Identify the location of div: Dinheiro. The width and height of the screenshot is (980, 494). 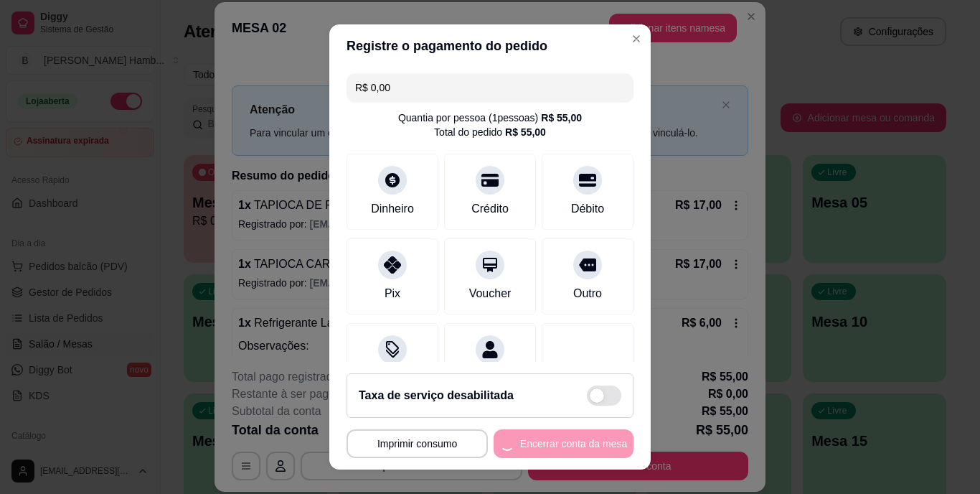
(392, 209).